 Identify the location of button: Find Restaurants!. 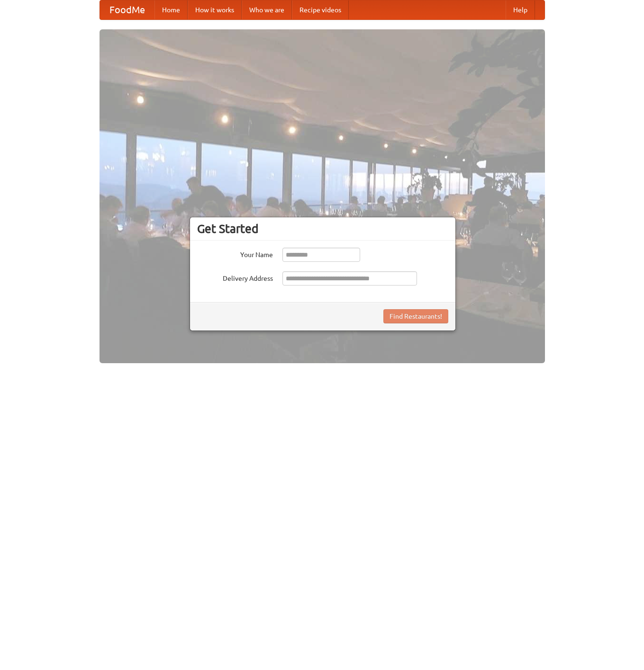
(416, 316).